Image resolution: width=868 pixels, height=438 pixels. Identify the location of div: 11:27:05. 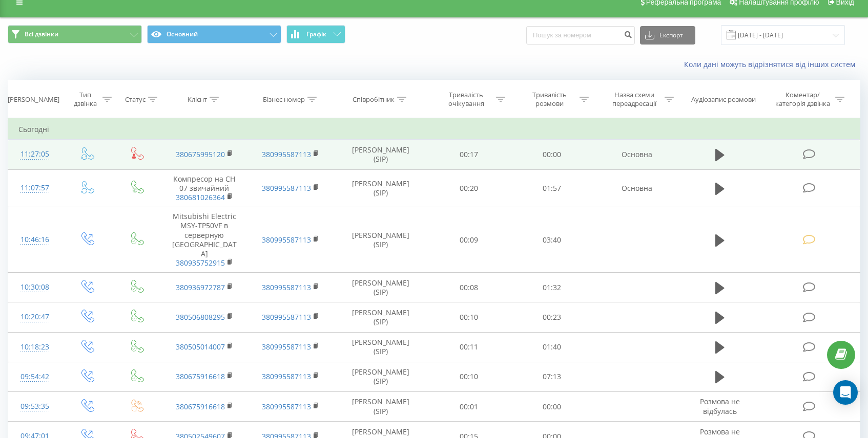
(34, 154).